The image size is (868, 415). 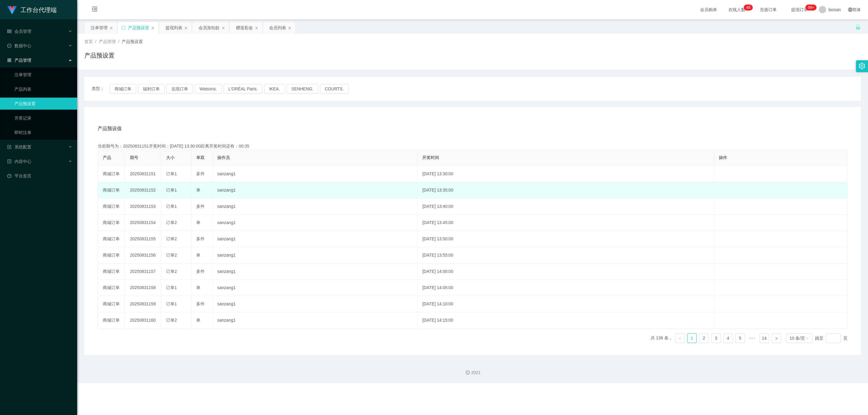 What do you see at coordinates (723, 158) in the screenshot?
I see `span: 操作` at bounding box center [723, 158].